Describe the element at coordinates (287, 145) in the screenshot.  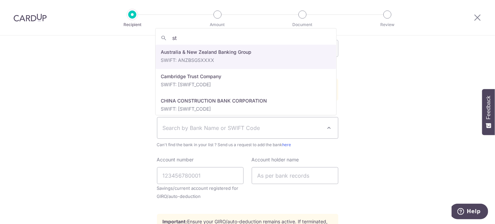
I see `a: here` at that location.